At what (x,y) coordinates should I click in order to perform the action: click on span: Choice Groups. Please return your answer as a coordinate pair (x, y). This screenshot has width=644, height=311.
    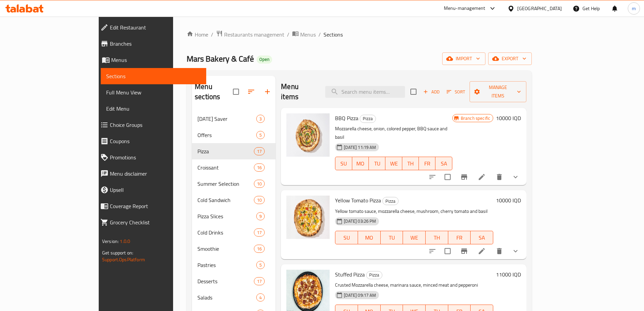
    Looking at the image, I should click on (155, 125).